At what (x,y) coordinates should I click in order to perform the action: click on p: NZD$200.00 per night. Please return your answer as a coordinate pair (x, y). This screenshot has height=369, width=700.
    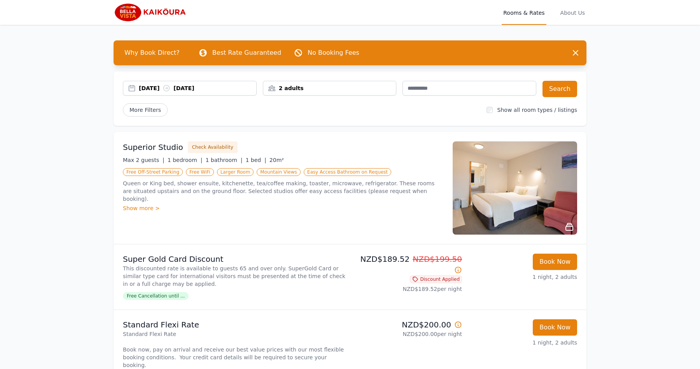
    Looking at the image, I should click on (408, 334).